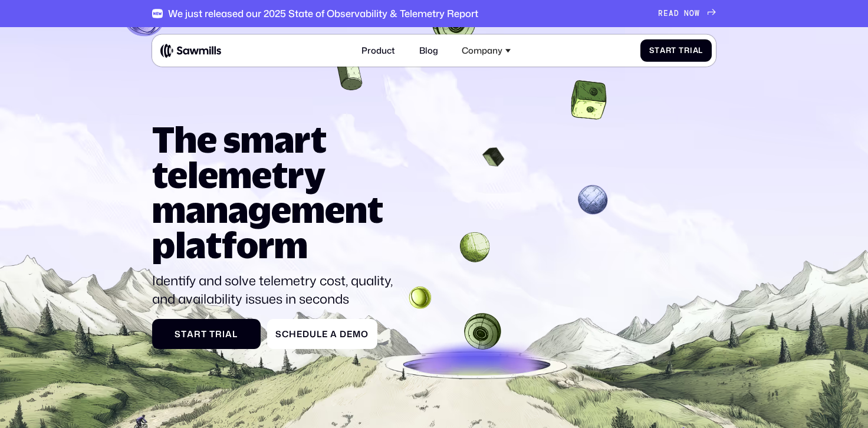 Image resolution: width=868 pixels, height=428 pixels. I want to click on span: A, so click(671, 13).